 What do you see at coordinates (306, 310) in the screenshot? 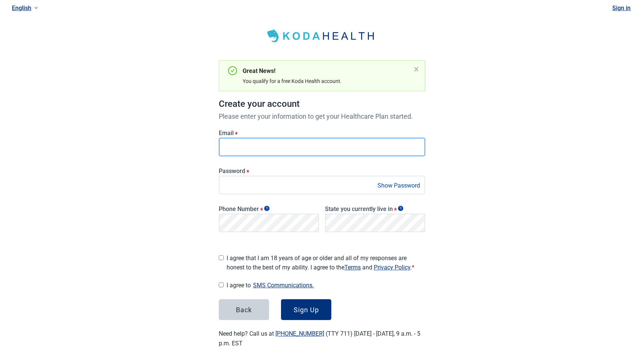
I see `div: Sign Up` at bounding box center [306, 310].